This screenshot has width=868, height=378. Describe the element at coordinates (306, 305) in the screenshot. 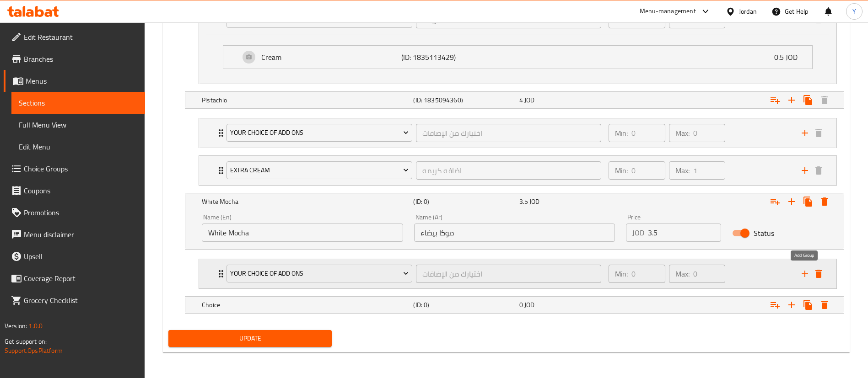

I see `h5: Choice` at that location.